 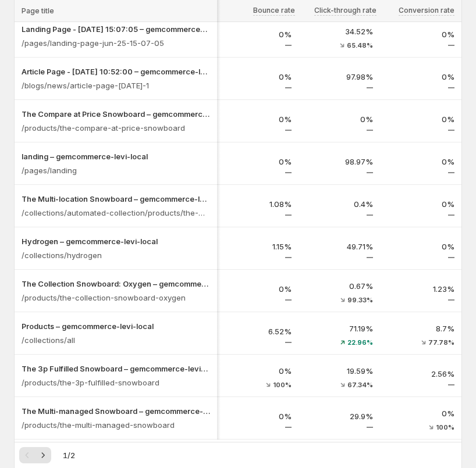 I want to click on p: 19.59%, so click(x=339, y=371).